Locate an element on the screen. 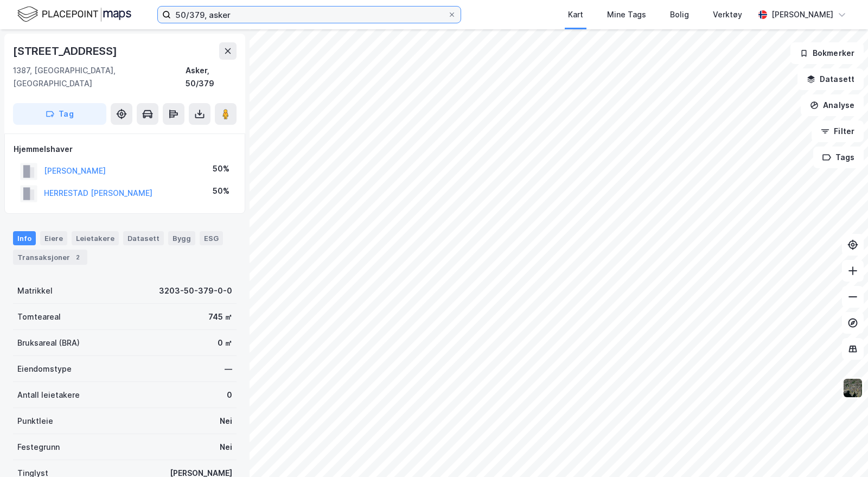  div: Mine Tags is located at coordinates (626, 15).